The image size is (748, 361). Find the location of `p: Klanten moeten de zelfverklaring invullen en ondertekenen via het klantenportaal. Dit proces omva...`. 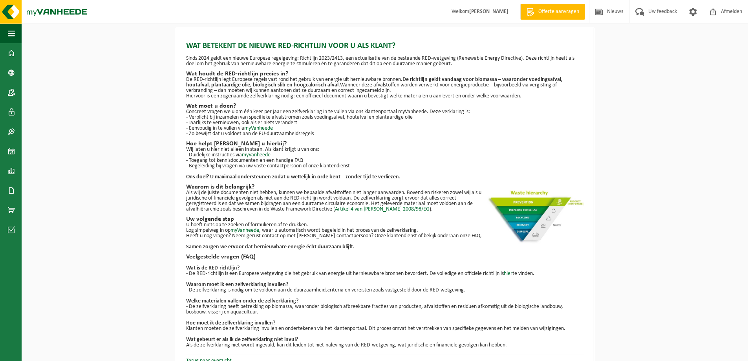

p: Klanten moeten de zelfverklaring invullen en ondertekenen via het klantenportaal. Dit proces omva... is located at coordinates (385, 328).